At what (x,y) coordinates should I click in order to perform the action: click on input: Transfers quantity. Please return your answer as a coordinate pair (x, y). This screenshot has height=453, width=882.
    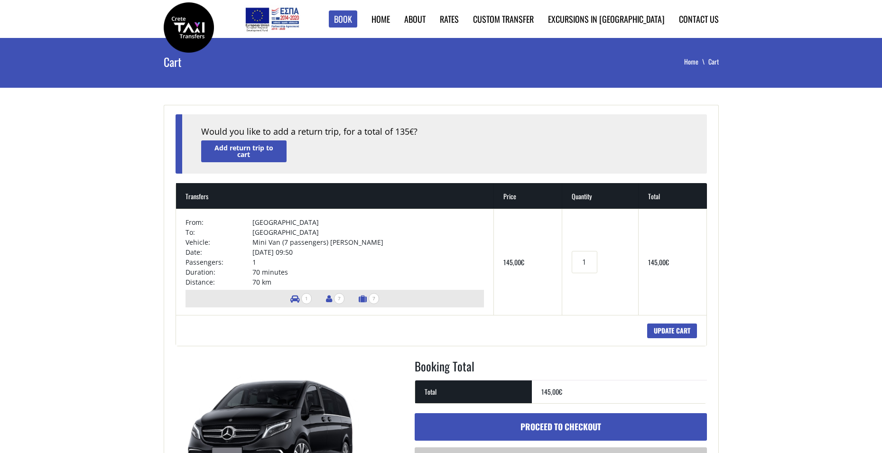
    Looking at the image, I should click on (584, 262).